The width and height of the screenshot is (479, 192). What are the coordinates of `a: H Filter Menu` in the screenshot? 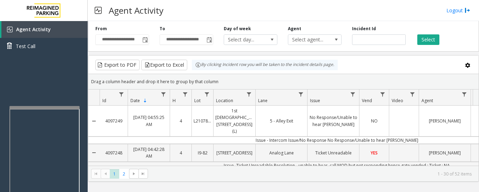 It's located at (185, 94).